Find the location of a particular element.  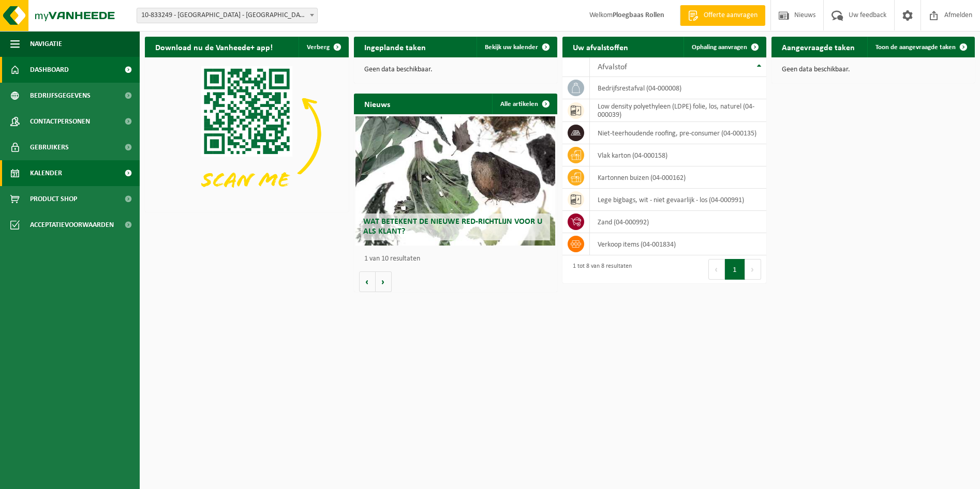

td: niet-teerhoudende roofing, pre-consumer (04-000135) is located at coordinates (678, 133).